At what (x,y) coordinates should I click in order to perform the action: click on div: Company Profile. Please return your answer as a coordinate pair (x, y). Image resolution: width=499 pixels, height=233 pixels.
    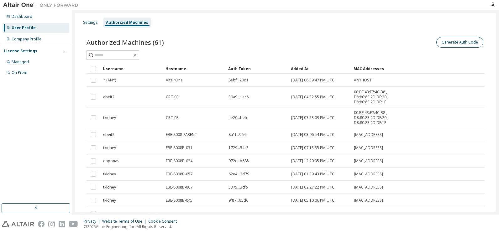
    Looking at the image, I should click on (26, 39).